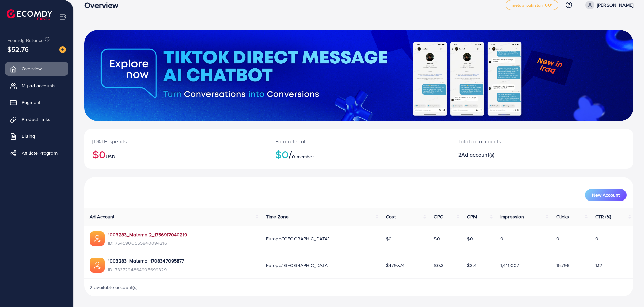 The width and height of the screenshot is (644, 307). I want to click on img: image, so click(63, 50).